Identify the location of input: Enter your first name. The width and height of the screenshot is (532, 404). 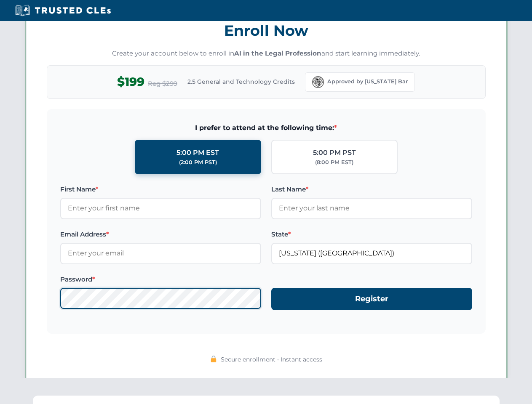
(160, 209).